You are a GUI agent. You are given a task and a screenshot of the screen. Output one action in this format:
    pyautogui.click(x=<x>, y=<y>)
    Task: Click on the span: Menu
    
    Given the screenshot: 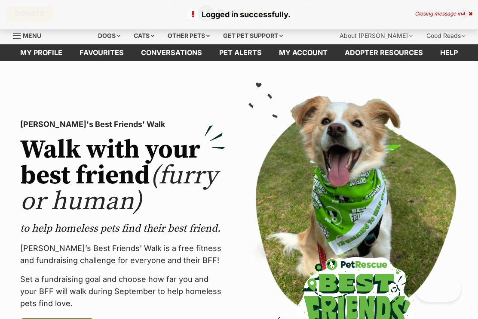 What is the action you would take?
    pyautogui.click(x=32, y=35)
    